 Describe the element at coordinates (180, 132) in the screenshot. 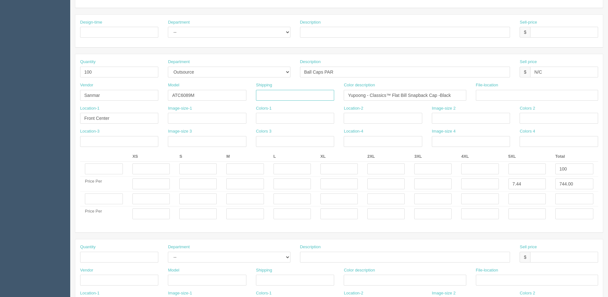

I see `label: Image-size 3` at that location.